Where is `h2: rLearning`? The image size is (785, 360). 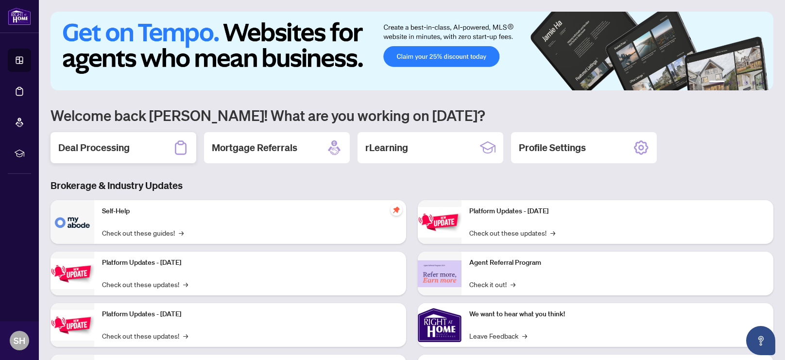 h2: rLearning is located at coordinates (387, 148).